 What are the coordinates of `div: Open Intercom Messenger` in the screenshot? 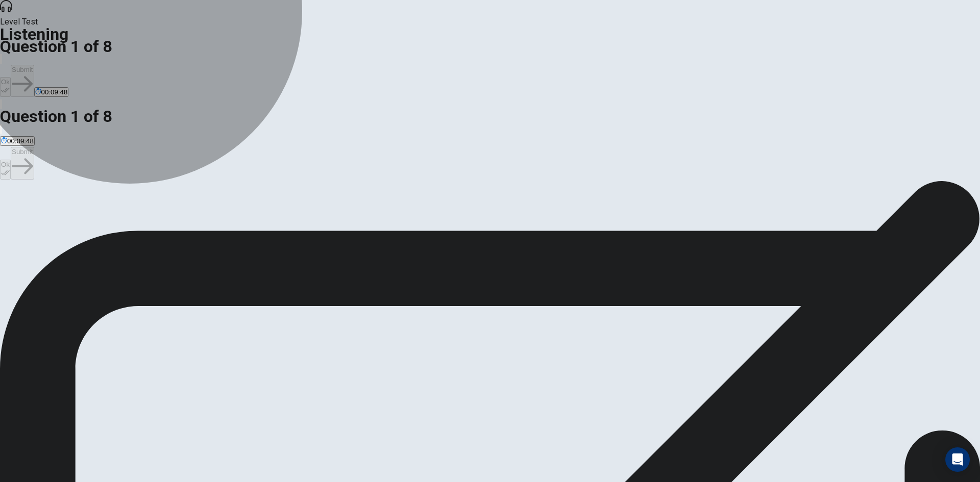 It's located at (958, 460).